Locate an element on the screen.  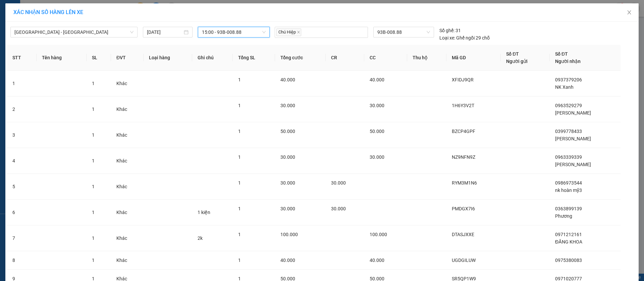
span: 93B-008.88 is located at coordinates (403, 32).